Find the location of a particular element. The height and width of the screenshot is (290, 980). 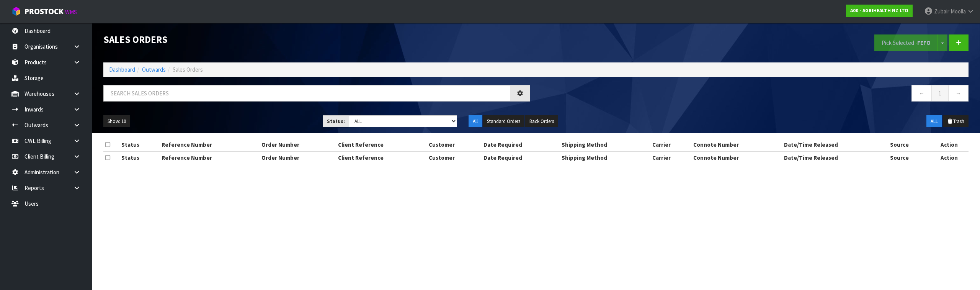

small: WMS is located at coordinates (71, 12).